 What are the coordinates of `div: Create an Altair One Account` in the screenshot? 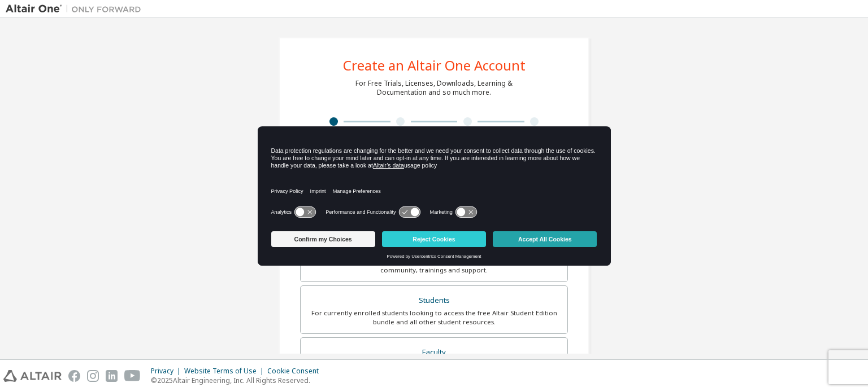 It's located at (434, 66).